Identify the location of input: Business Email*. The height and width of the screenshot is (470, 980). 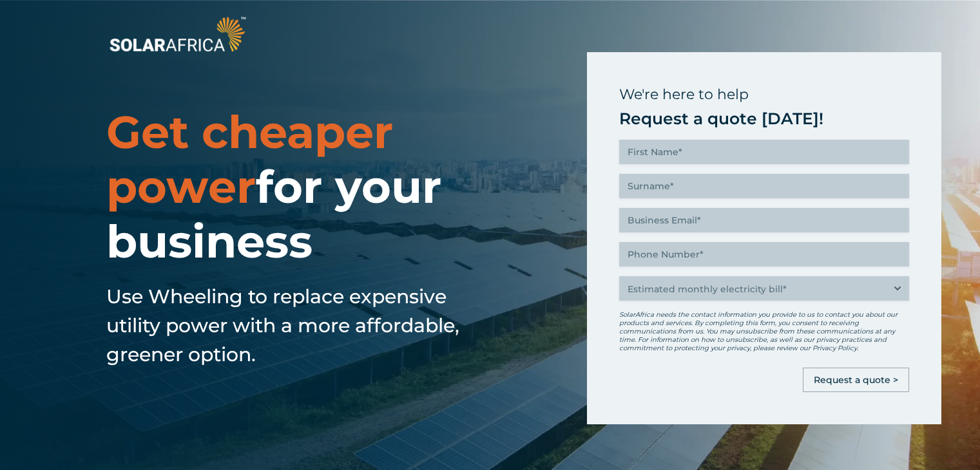
(764, 220).